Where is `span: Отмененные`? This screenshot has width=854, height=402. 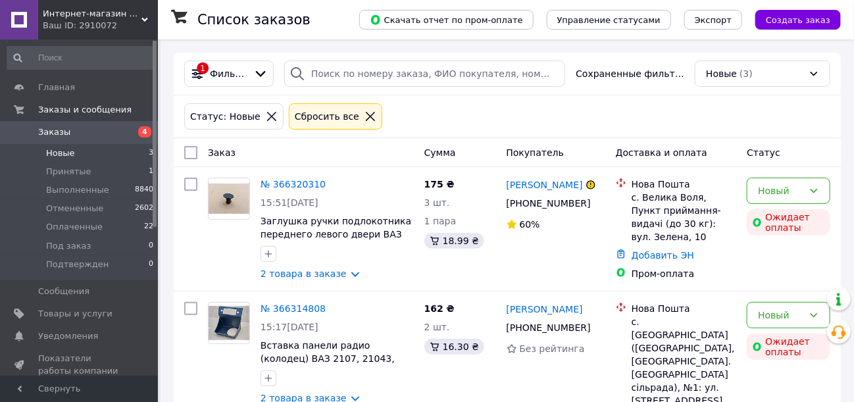 span: Отмененные is located at coordinates (74, 209).